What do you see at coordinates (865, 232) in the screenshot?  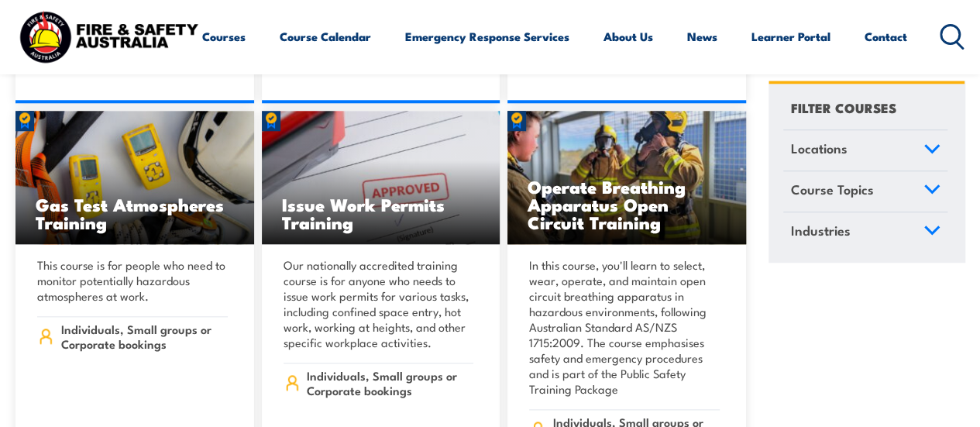 I see `a: Industries` at bounding box center [865, 232].